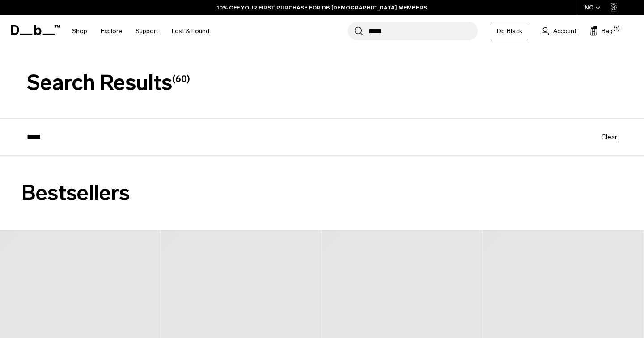 This screenshot has width=644, height=338. What do you see at coordinates (111, 31) in the screenshot?
I see `a: Explore` at bounding box center [111, 31].